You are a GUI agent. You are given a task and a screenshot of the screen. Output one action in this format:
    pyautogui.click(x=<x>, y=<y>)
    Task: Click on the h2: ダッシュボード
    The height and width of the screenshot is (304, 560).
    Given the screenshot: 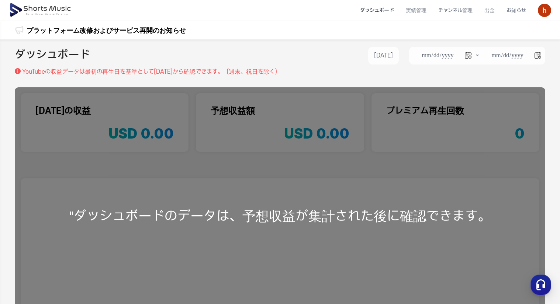 What is the action you would take?
    pyautogui.click(x=52, y=56)
    